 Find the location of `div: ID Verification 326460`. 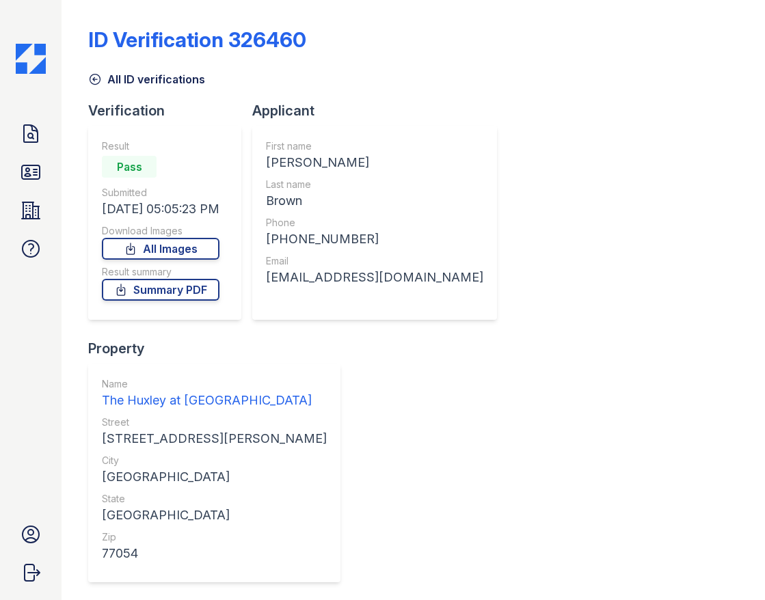

div: ID Verification 326460 is located at coordinates (197, 40).